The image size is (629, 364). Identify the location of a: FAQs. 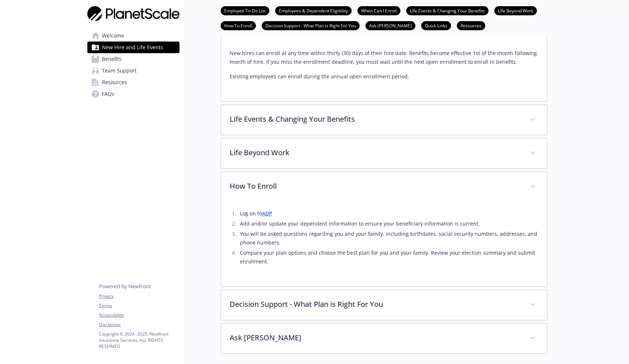
(133, 94).